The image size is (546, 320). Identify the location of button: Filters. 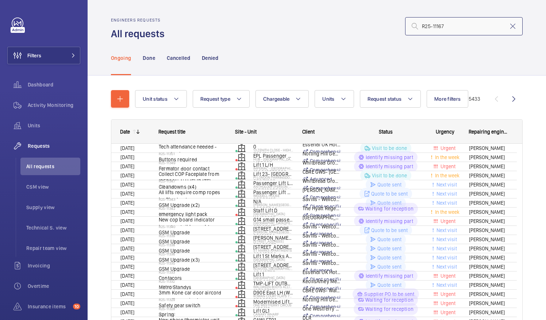
(44, 55).